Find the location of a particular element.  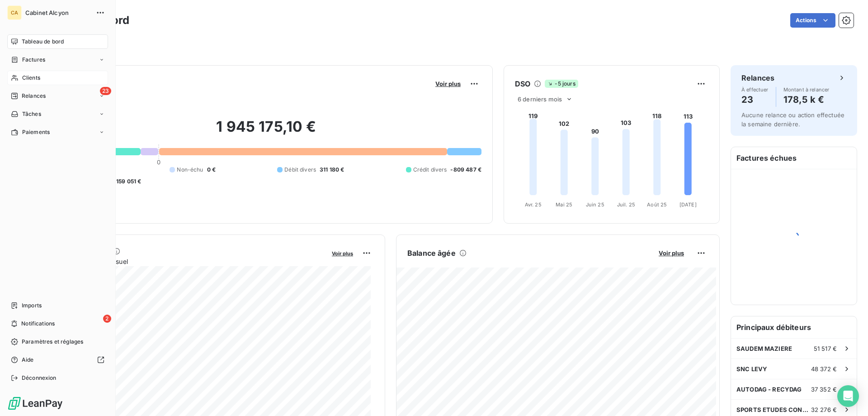

span: Notifications is located at coordinates (38, 324).